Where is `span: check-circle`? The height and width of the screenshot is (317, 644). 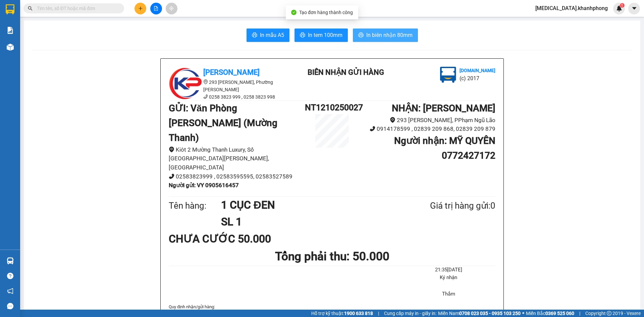 span: check-circle is located at coordinates (294, 13).